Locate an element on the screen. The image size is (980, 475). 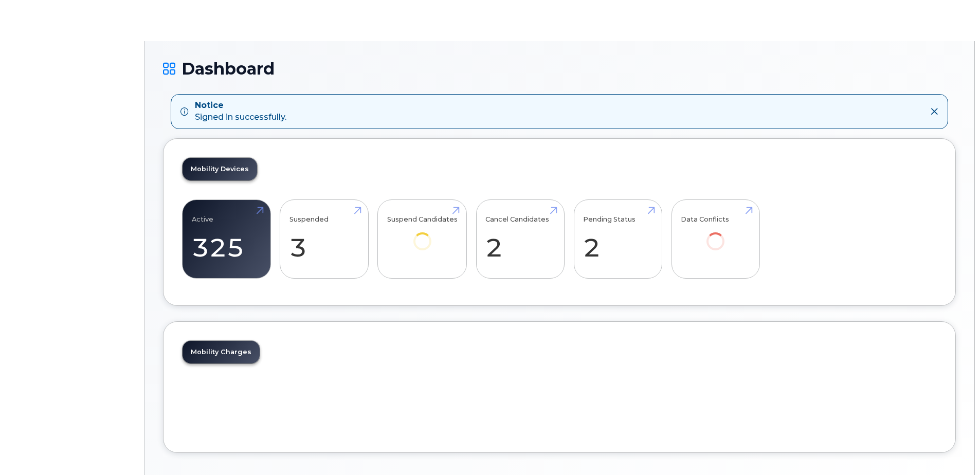
a: Mobility Devices is located at coordinates (219, 169).